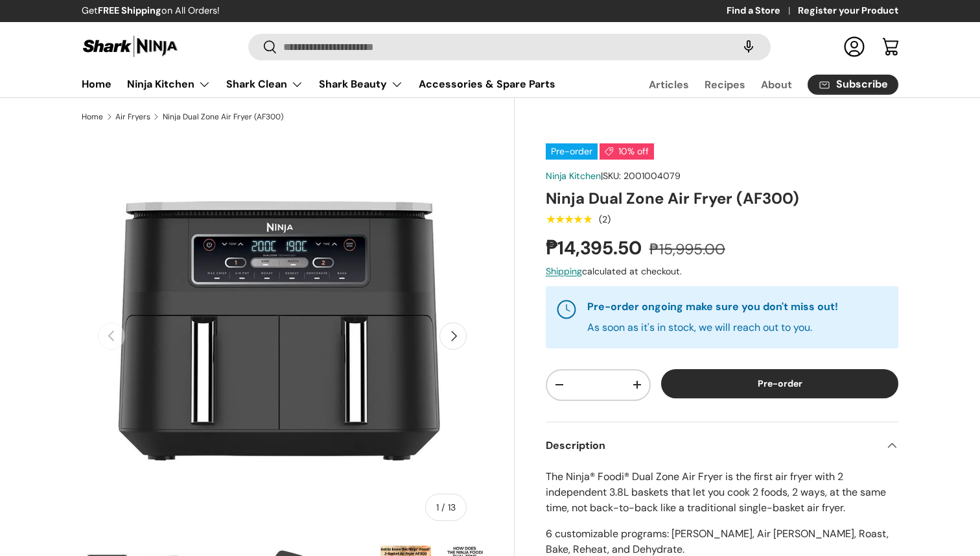  Describe the element at coordinates (572, 151) in the screenshot. I see `span: Pre-order` at that location.